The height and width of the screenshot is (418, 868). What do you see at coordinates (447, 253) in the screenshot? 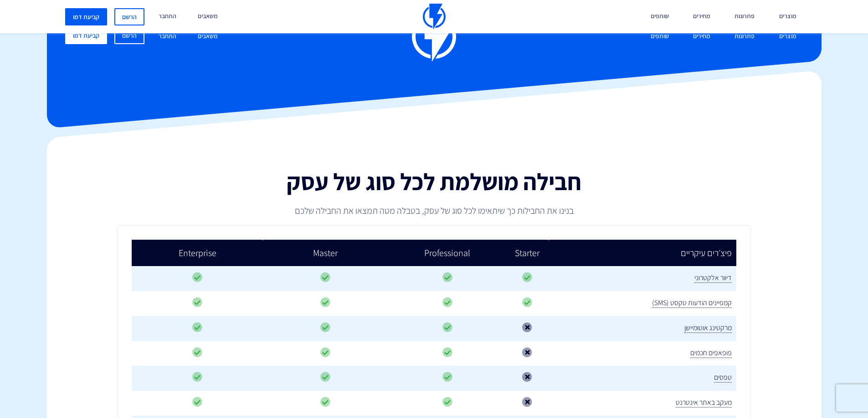
I see `td: Professional` at bounding box center [447, 253].